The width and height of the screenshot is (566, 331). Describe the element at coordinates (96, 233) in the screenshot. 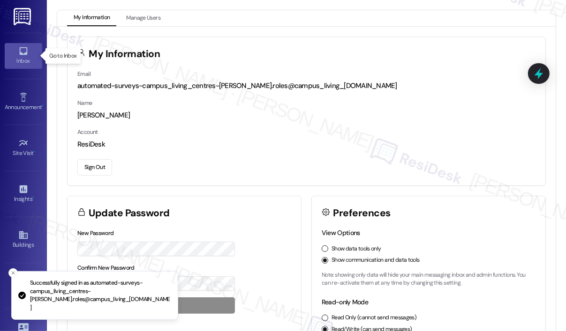

I see `label: New Password` at that location.